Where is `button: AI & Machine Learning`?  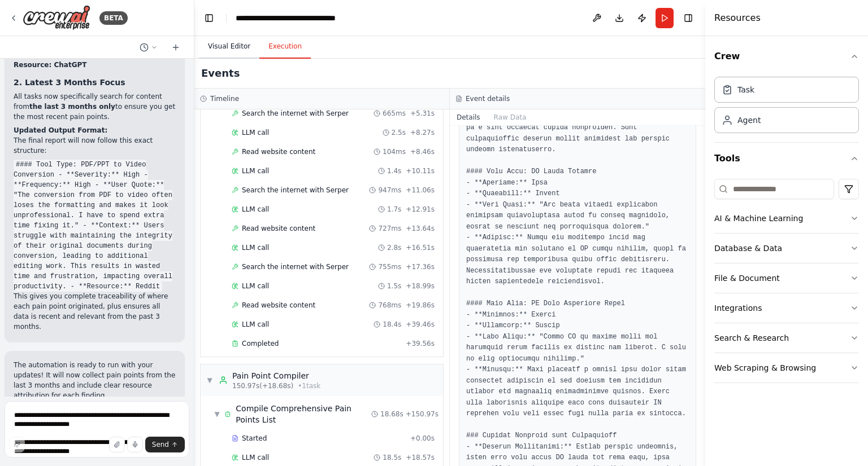 button: AI & Machine Learning is located at coordinates (786, 219).